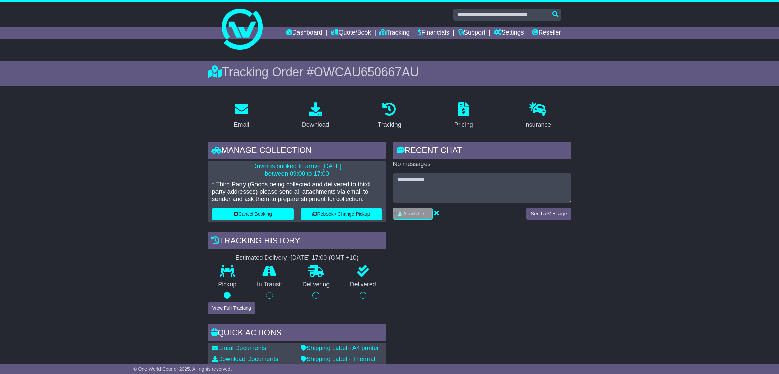 Image resolution: width=779 pixels, height=374 pixels. What do you see at coordinates (304, 33) in the screenshot?
I see `a: Dashboard` at bounding box center [304, 33].